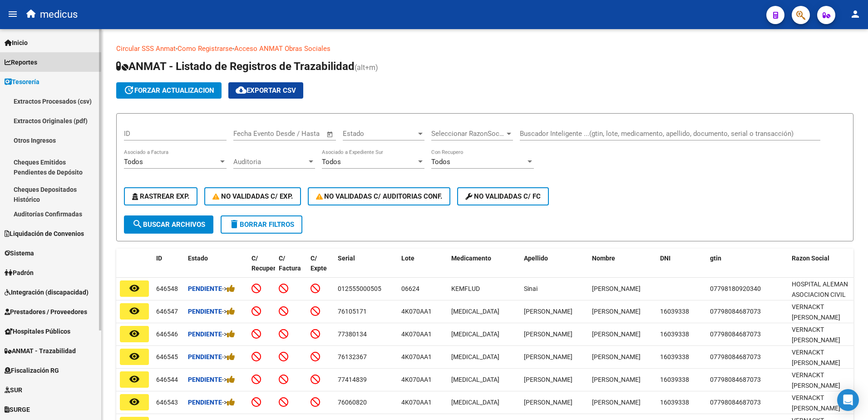 The width and height of the screenshot is (868, 420). I want to click on span: Sistema, so click(19, 253).